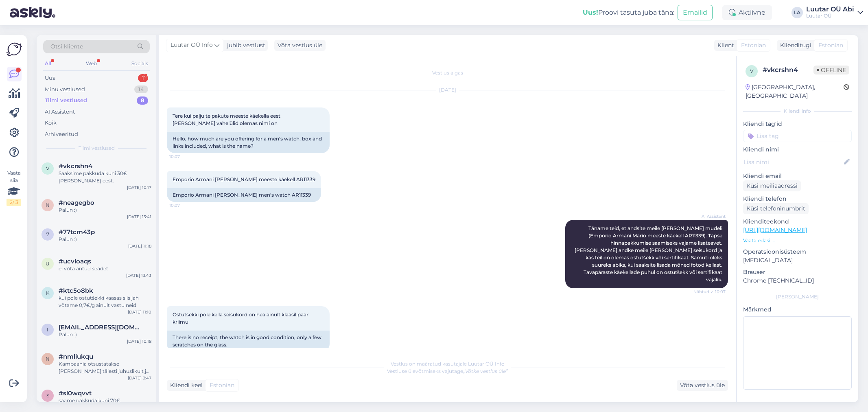 The width and height of the screenshot is (868, 412). What do you see at coordinates (787, 70) in the screenshot?
I see `div: # vkcrshn4` at bounding box center [787, 70].